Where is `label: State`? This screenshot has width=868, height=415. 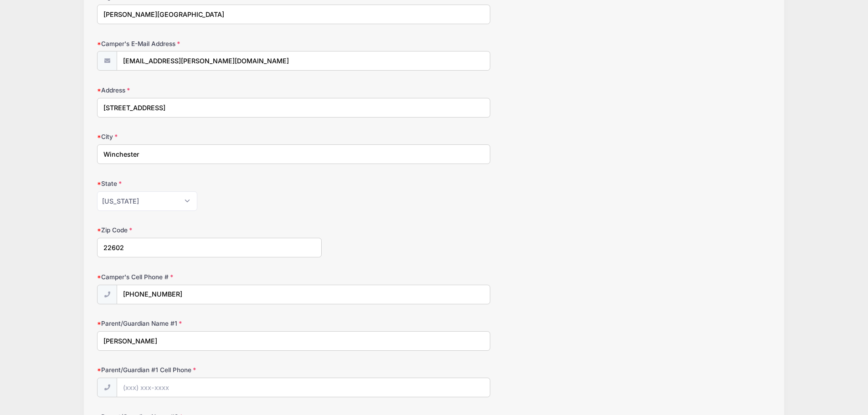 label: State is located at coordinates (209, 183).